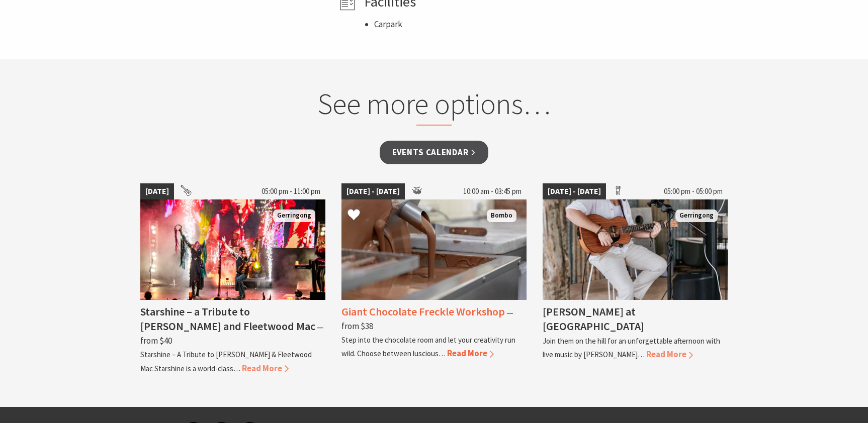 Image resolution: width=868 pixels, height=423 pixels. I want to click on li: Carpark, so click(460, 24).